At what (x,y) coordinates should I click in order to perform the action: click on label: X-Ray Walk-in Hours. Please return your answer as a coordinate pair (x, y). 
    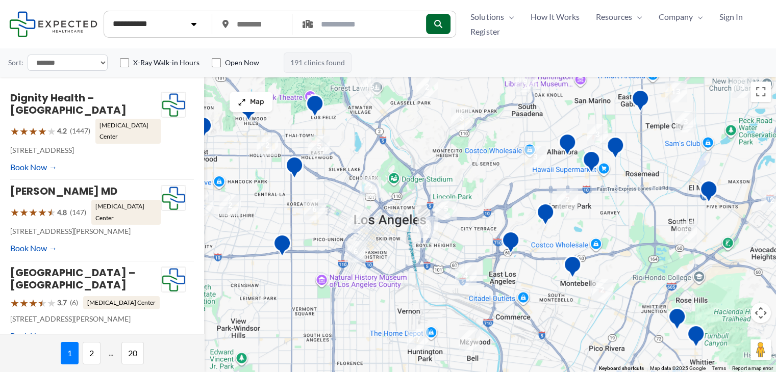
    Looking at the image, I should click on (166, 63).